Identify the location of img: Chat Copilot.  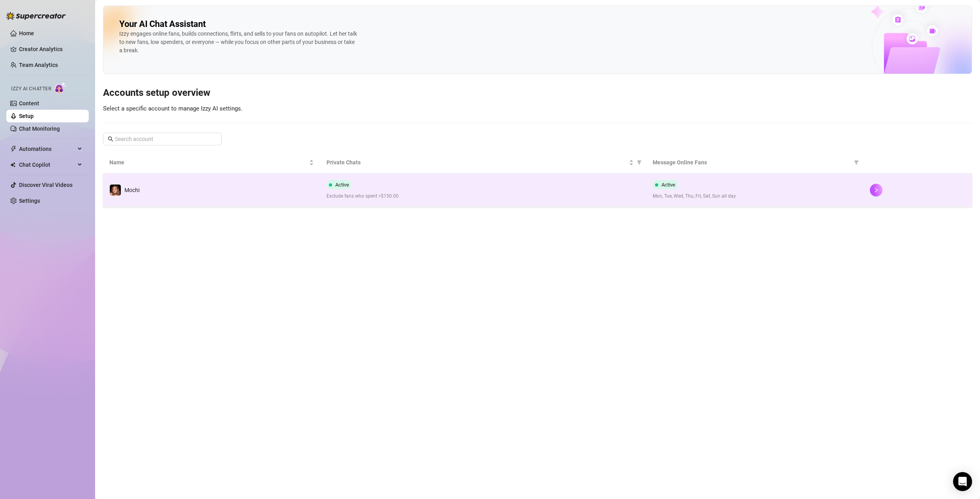
(13, 165).